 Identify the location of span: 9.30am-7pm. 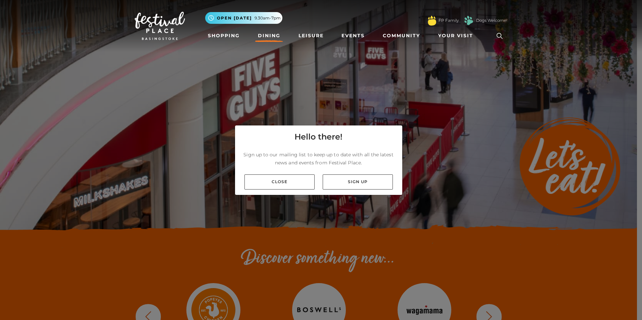
(268, 18).